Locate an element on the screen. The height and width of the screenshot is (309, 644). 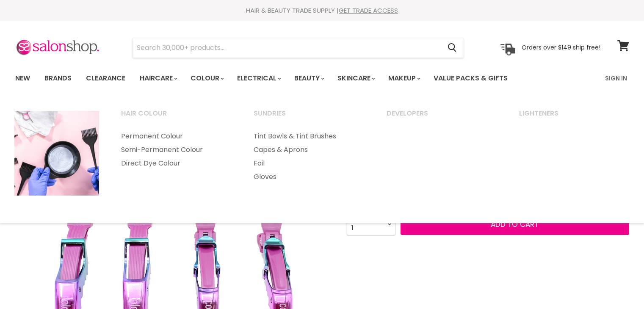
a: Clearance is located at coordinates (105, 79).